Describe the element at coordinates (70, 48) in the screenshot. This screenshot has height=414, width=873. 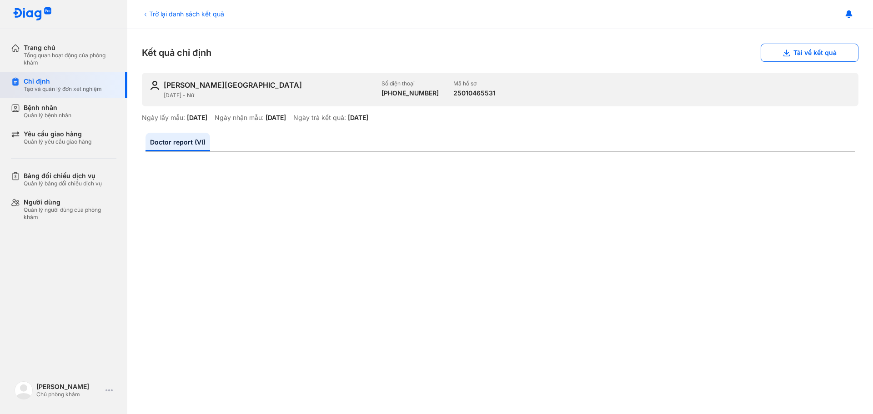
I see `div: Trang chủ` at that location.